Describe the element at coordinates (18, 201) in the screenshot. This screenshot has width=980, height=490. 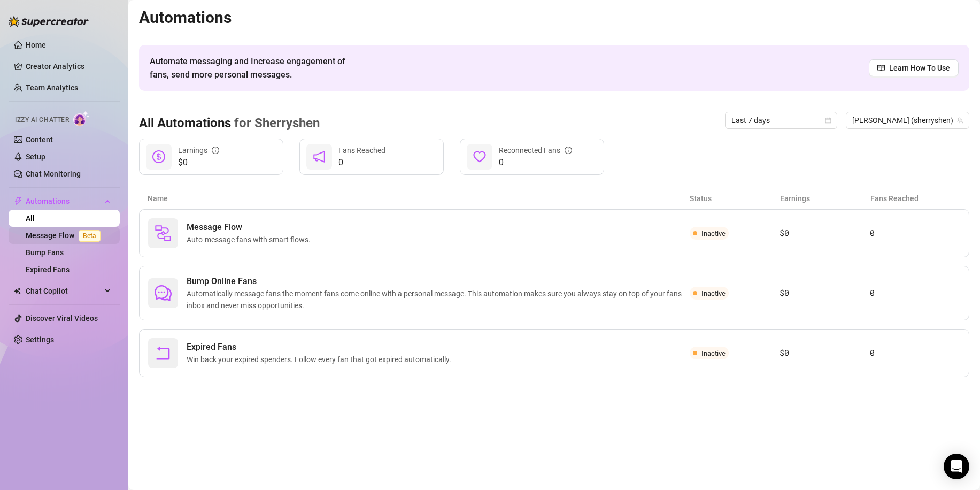
I see `span: thunderbolt` at that location.